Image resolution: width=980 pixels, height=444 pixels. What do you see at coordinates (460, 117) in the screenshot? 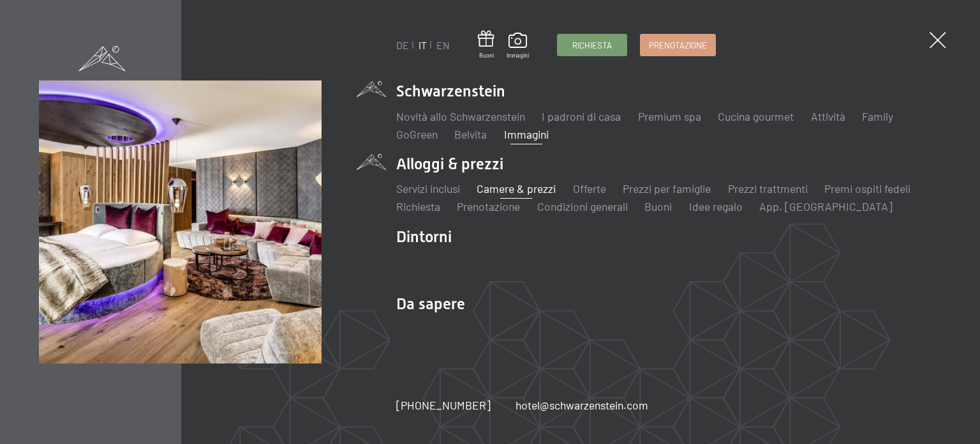
I see `a: Novità allo Schwarzenstein` at bounding box center [460, 117].